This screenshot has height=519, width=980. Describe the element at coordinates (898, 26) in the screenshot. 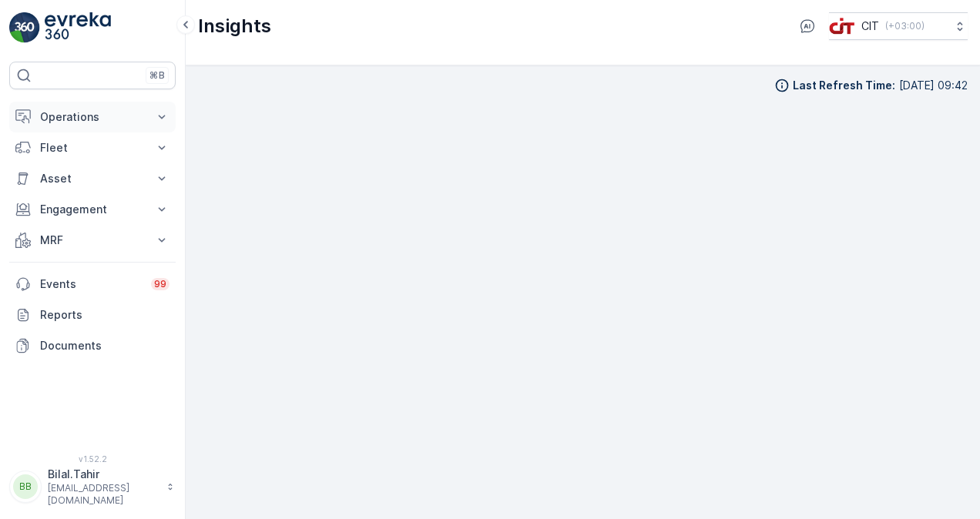

I see `button: CIT(+03:00)` at that location.